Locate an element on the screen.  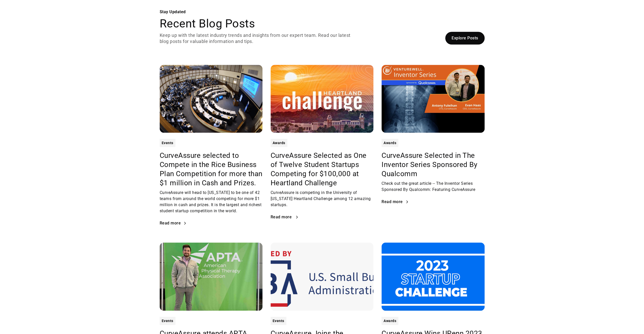
h3: CurveAssure Selected in The Inventor Series Sponsored By Qualcomm is located at coordinates (433, 165).